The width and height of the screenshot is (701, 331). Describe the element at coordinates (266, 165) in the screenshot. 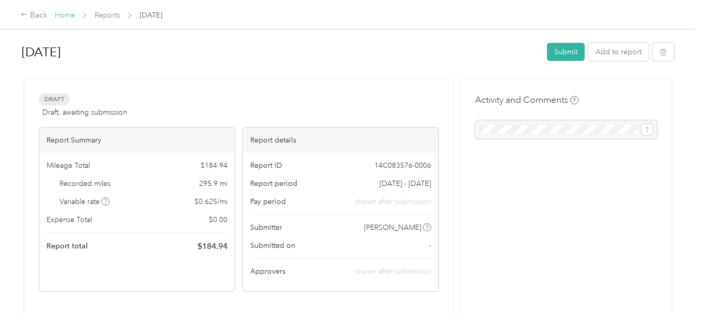

I see `span: Report ID` at that location.